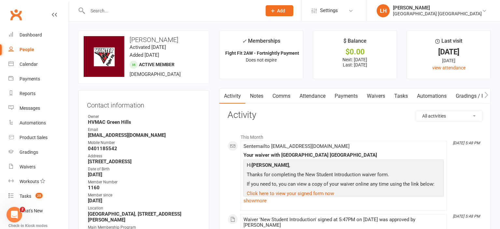  What do you see at coordinates (31, 211) in the screenshot?
I see `div: What's New` at bounding box center [31, 211].